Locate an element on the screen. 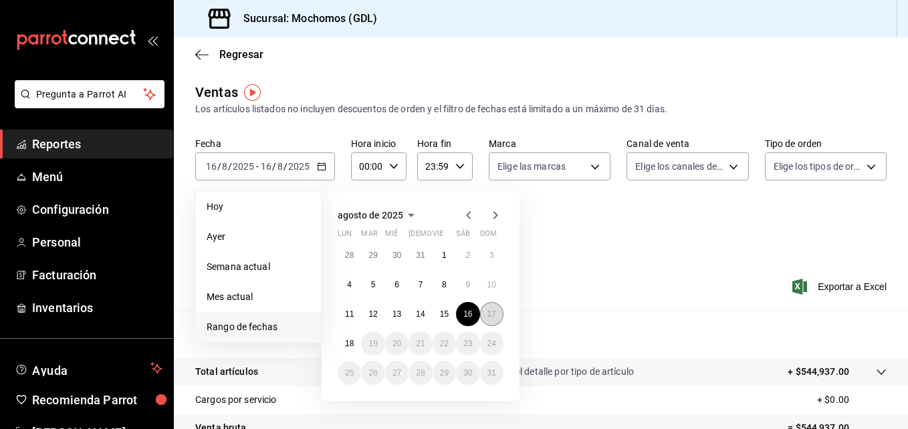 The width and height of the screenshot is (908, 429). span: Recomienda Parrot is located at coordinates (97, 400).